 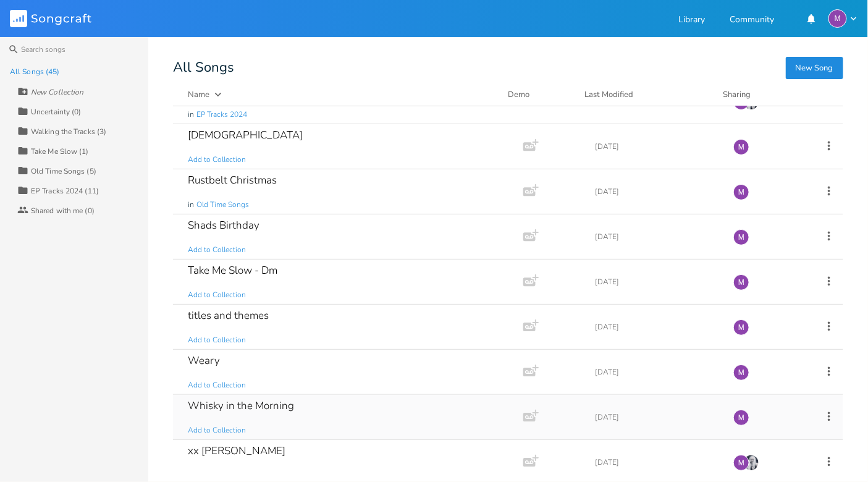 I want to click on div: Name, so click(x=198, y=95).